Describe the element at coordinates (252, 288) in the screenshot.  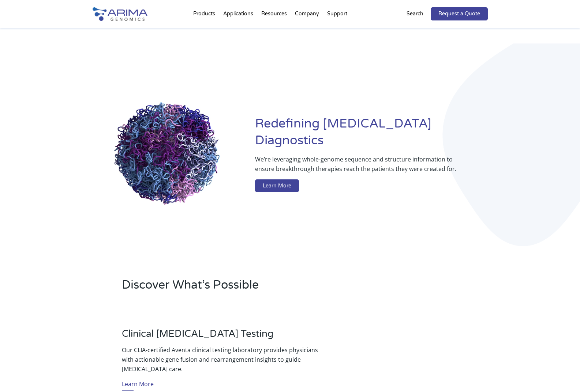
I see `h2: Discover What’s Possible` at that location.